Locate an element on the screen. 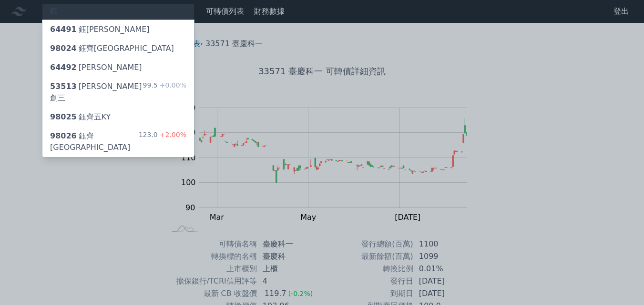 This screenshot has width=644, height=305. div: 99.5 is located at coordinates (164, 92).